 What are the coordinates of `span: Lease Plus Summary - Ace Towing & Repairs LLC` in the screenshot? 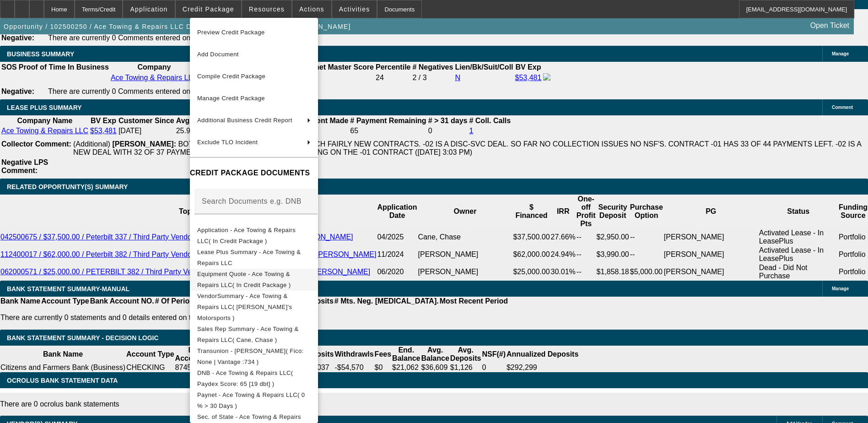 It's located at (249, 257).